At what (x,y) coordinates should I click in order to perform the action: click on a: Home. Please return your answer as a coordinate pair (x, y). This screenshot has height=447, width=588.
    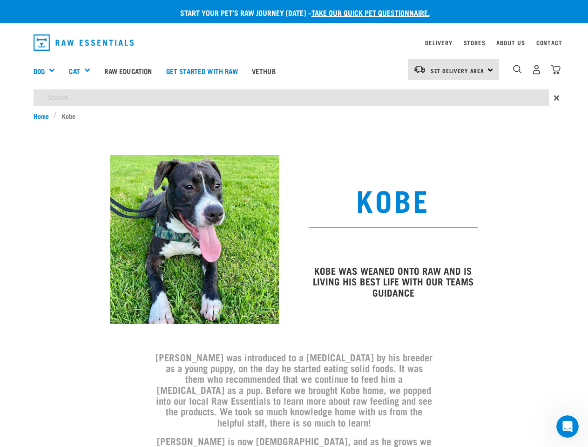
    Looking at the image, I should click on (44, 115).